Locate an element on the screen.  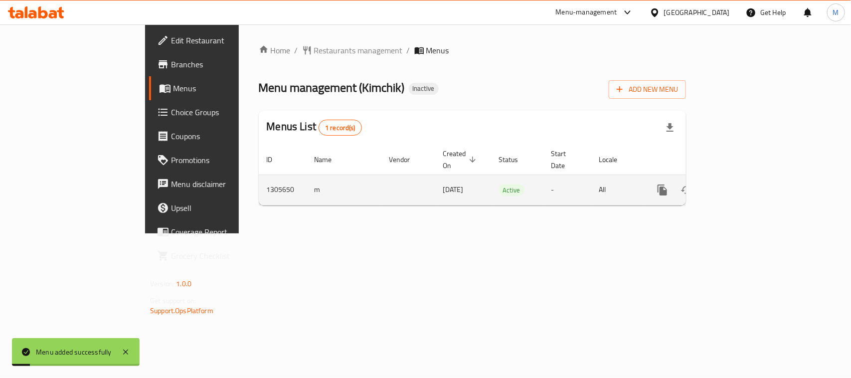
span: 1.0.0 is located at coordinates (183, 284).